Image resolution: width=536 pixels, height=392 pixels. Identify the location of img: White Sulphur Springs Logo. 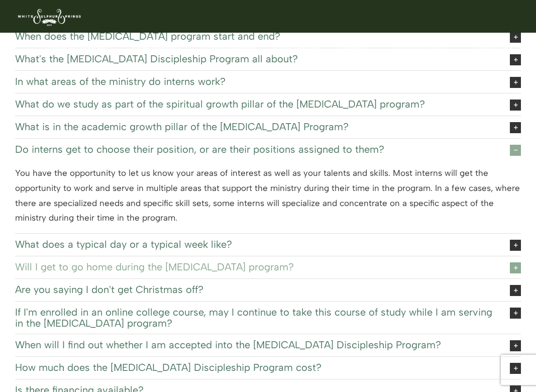
(49, 16).